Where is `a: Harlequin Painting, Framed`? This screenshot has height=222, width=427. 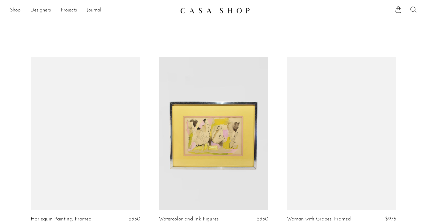
a: Harlequin Painting, Framed is located at coordinates (61, 219).